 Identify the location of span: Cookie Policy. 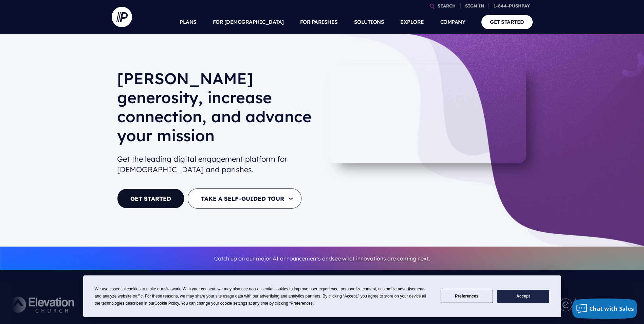
(167, 304).